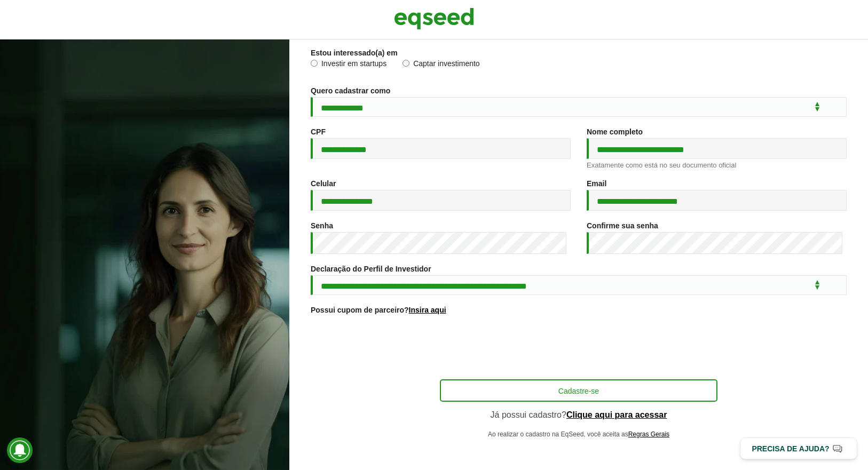 The width and height of the screenshot is (868, 470). I want to click on label: Celular, so click(323, 183).